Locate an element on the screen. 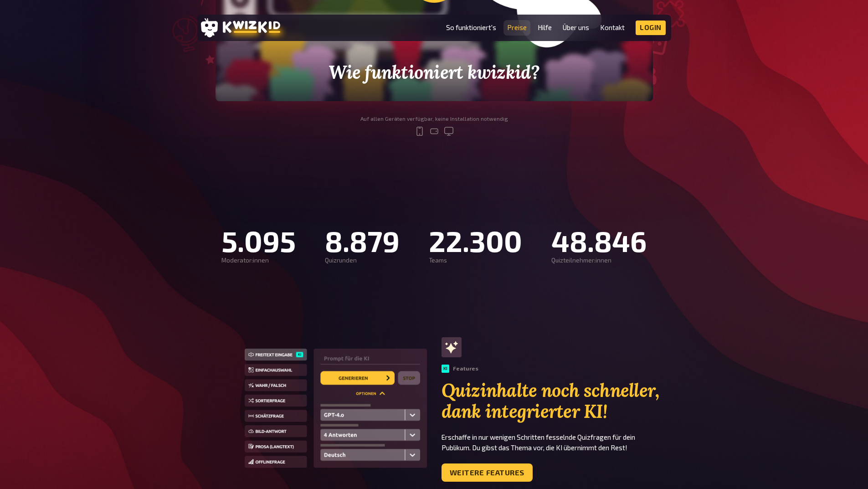 Image resolution: width=868 pixels, height=489 pixels. div: Teams is located at coordinates (475, 261).